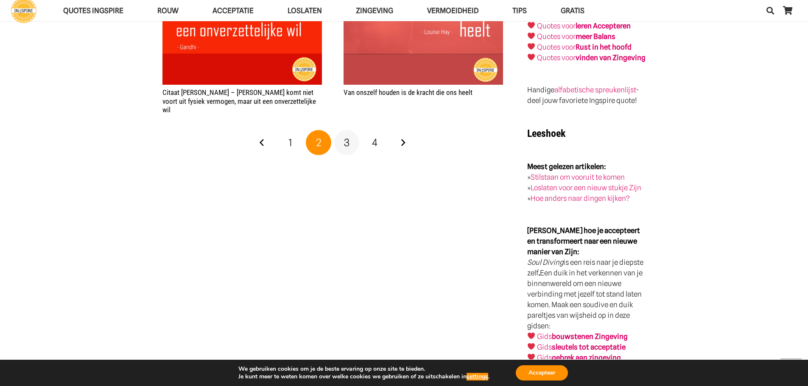 The image size is (808, 386). Describe the element at coordinates (233, 11) in the screenshot. I see `span: Acceptatie` at that location.